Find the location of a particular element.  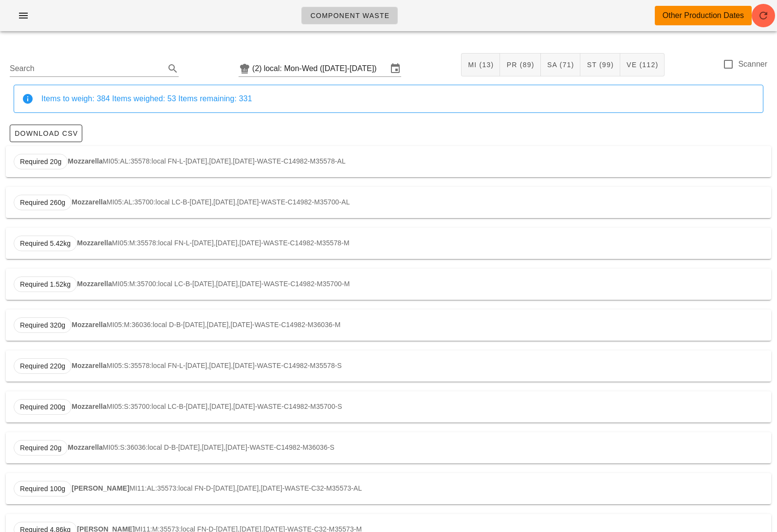

span: Required 200g is located at coordinates (43, 407).